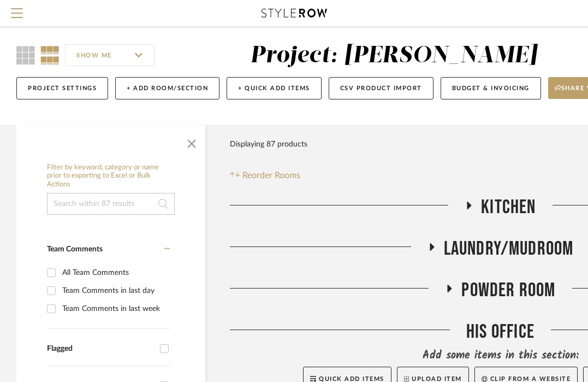 Image resolution: width=588 pixels, height=382 pixels. Describe the element at coordinates (115, 309) in the screenshot. I see `div: Team Comments in last week` at that location.